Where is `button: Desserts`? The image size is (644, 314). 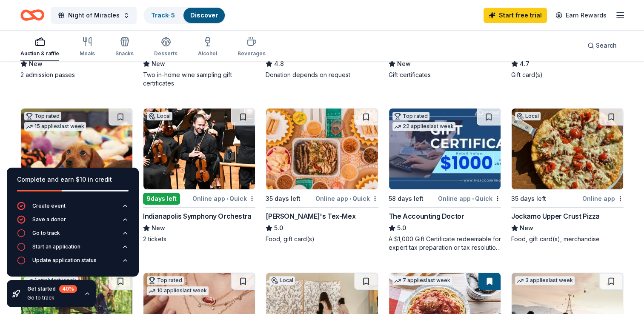 button: Desserts is located at coordinates (165, 47).